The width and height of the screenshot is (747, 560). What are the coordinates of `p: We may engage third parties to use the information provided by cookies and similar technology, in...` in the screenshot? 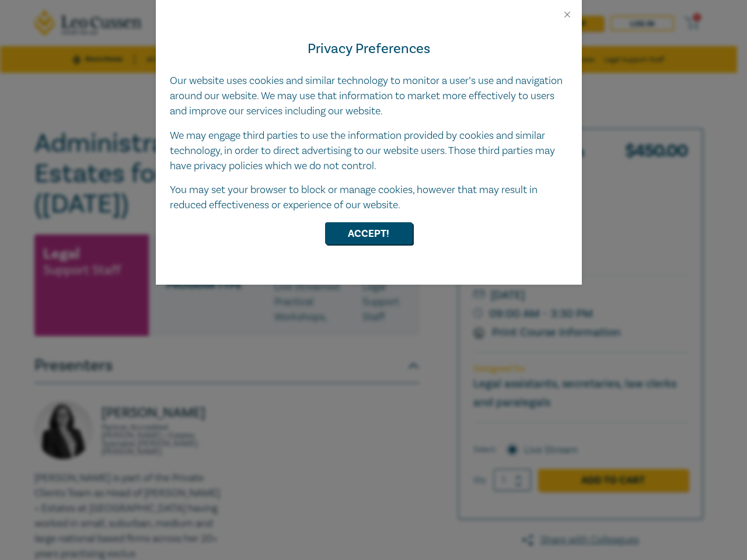 It's located at (369, 151).